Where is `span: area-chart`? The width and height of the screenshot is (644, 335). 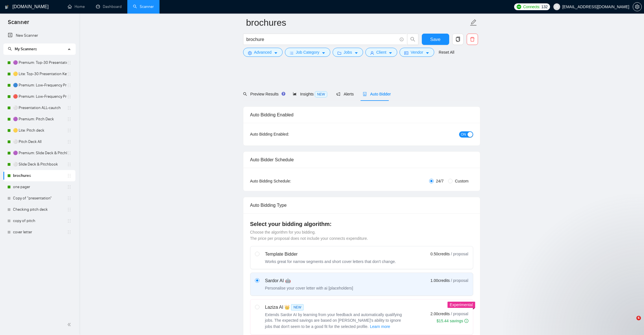 span: area-chart is located at coordinates (295, 94).